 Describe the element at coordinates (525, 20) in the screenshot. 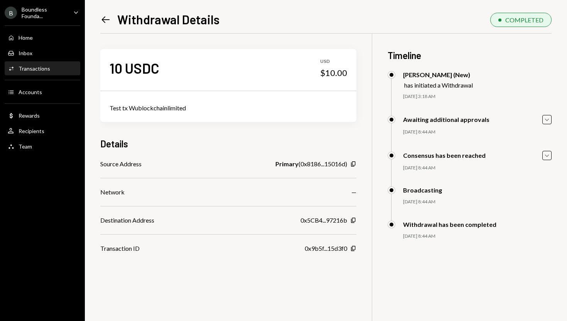

I see `div: COMPLETED` at that location.